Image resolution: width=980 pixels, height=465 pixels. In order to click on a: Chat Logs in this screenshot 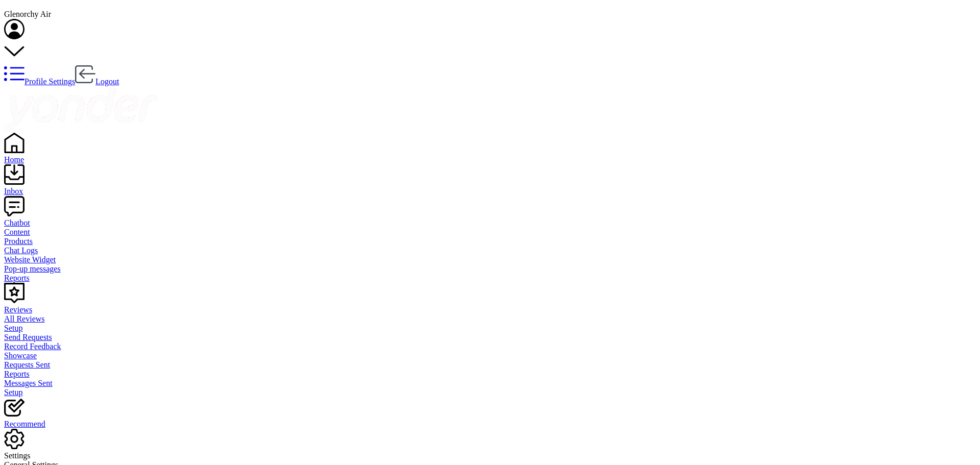, I will do `click(490, 251)`.